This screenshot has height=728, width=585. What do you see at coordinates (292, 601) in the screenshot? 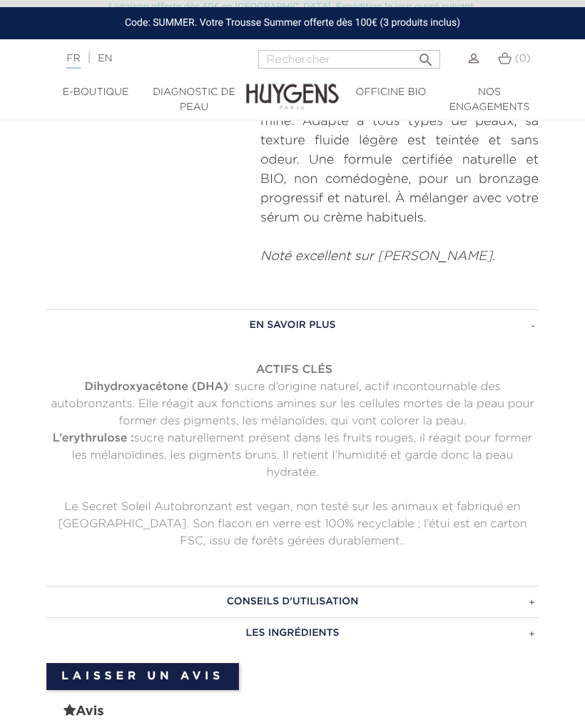
I see `h3: CONSEILS D'UTILISATION` at bounding box center [292, 601].